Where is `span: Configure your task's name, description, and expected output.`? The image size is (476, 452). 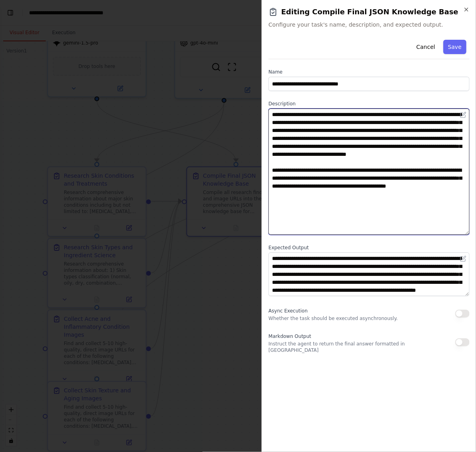 span: Configure your task's name, description, and expected output. is located at coordinates (369, 24).